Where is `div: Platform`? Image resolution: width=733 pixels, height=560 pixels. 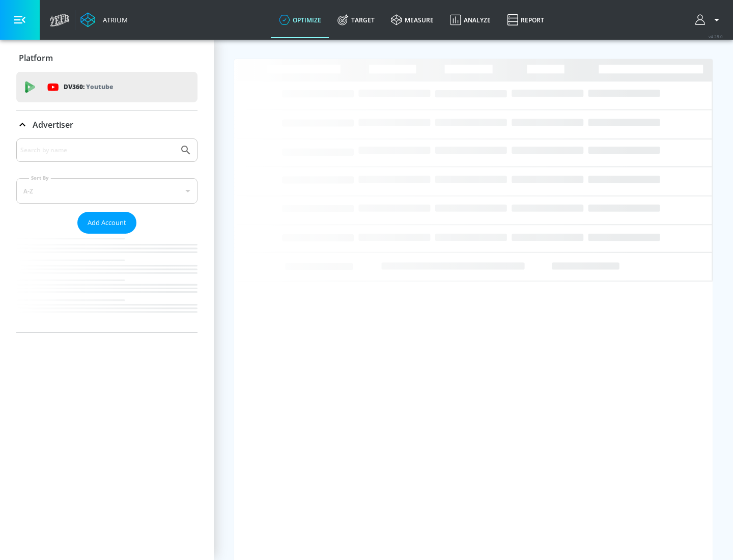 div: Platform is located at coordinates (107, 58).